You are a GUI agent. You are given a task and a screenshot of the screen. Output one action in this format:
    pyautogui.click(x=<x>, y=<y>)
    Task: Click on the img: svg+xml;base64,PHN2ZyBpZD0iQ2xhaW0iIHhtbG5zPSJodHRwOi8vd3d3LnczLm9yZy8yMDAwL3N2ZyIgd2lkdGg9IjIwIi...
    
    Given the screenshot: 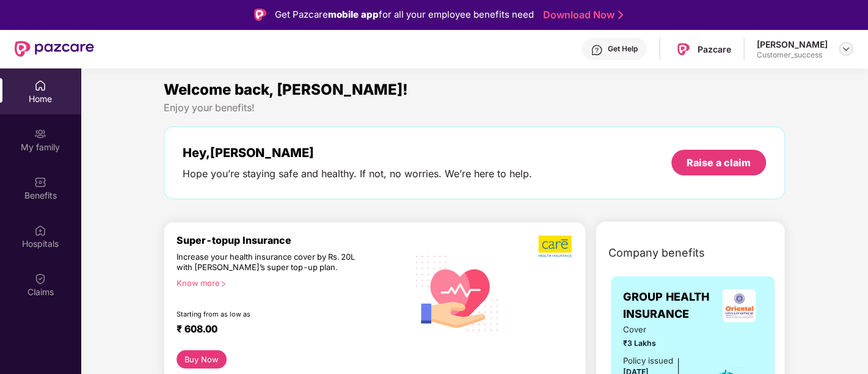 What is the action you would take?
    pyautogui.click(x=40, y=279)
    